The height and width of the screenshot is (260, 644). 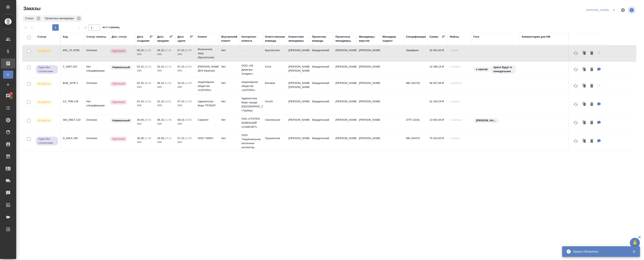 What do you see at coordinates (202, 37) in the screenshot?
I see `div: Клиент` at bounding box center [202, 37].